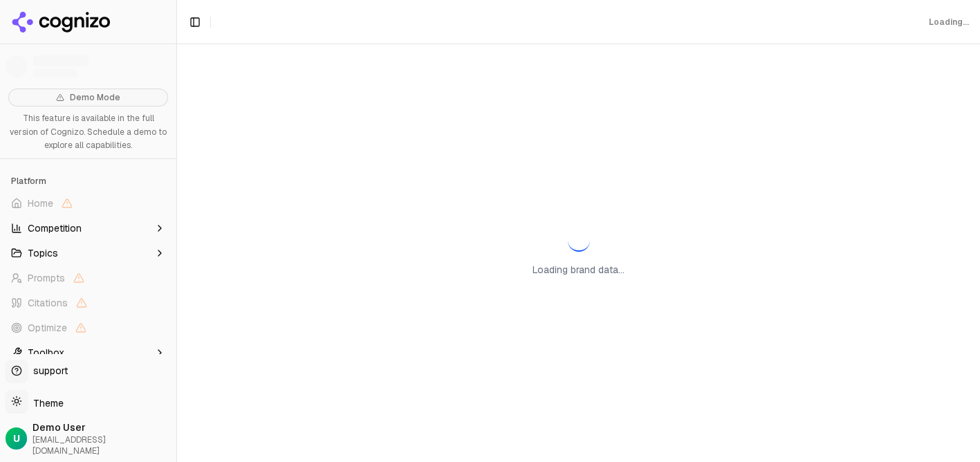 This screenshot has height=462, width=980. Describe the element at coordinates (40, 203) in the screenshot. I see `span: Home` at that location.